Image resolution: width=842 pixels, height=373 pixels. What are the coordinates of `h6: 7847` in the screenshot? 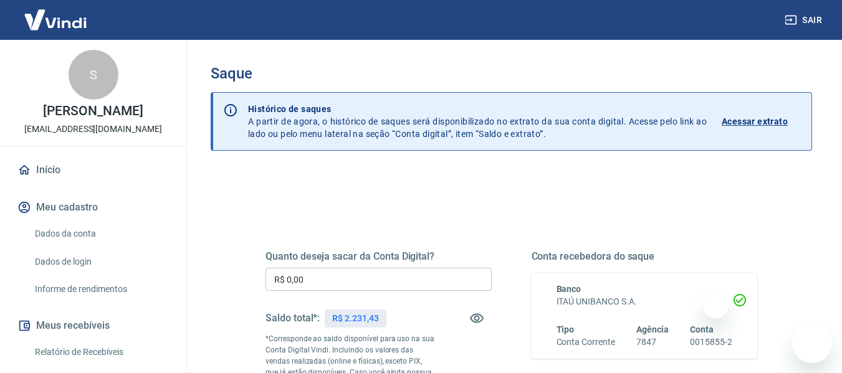 It's located at (653, 342).